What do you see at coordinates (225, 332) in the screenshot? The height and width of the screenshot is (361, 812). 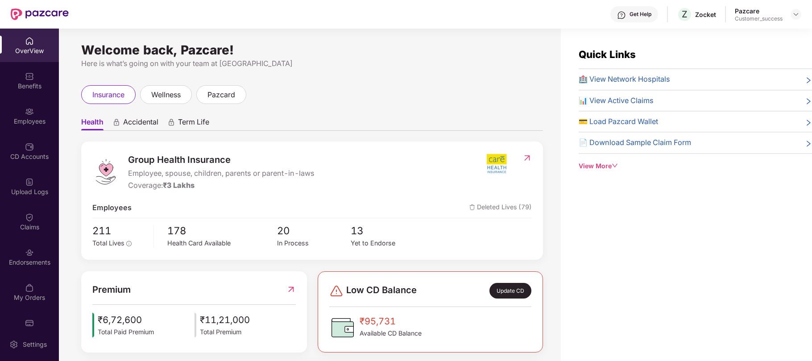 I see `span: Total Premium` at bounding box center [225, 332].